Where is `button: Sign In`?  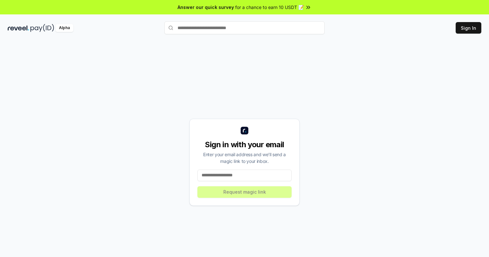 button: Sign In is located at coordinates (469, 28).